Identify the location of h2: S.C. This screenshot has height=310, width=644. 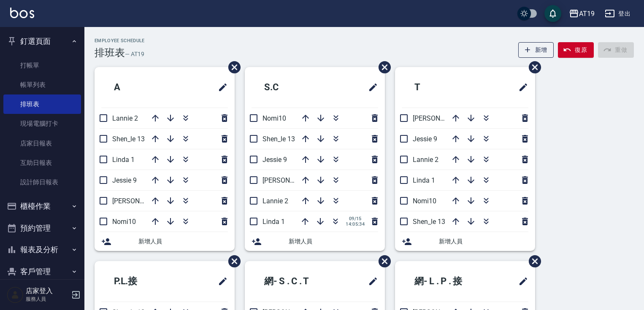
(289, 87).